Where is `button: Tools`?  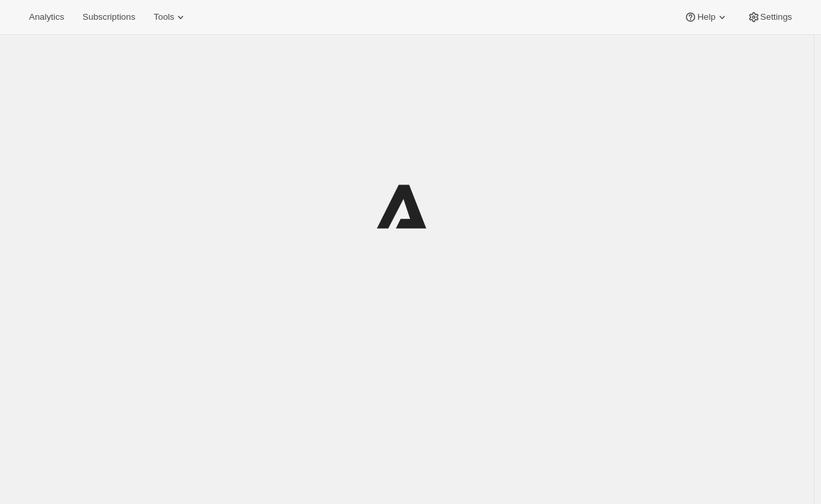
button: Tools is located at coordinates (170, 17).